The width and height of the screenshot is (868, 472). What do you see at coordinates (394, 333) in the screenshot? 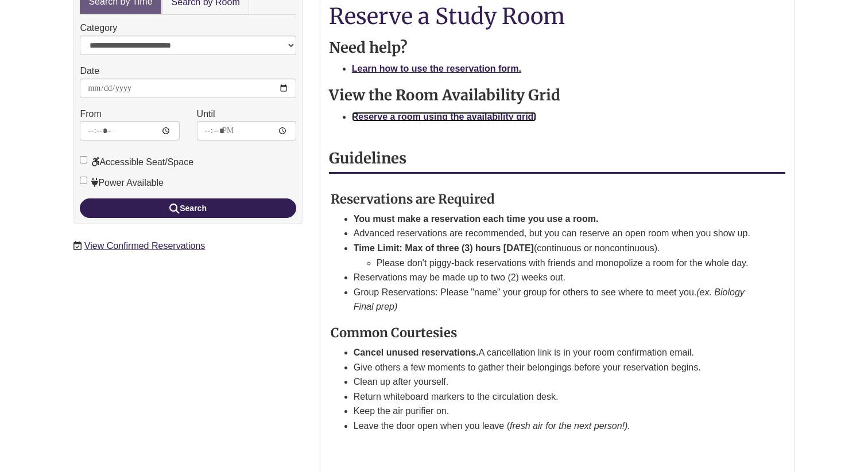
I see `strong: Common Courtesies` at bounding box center [394, 333].